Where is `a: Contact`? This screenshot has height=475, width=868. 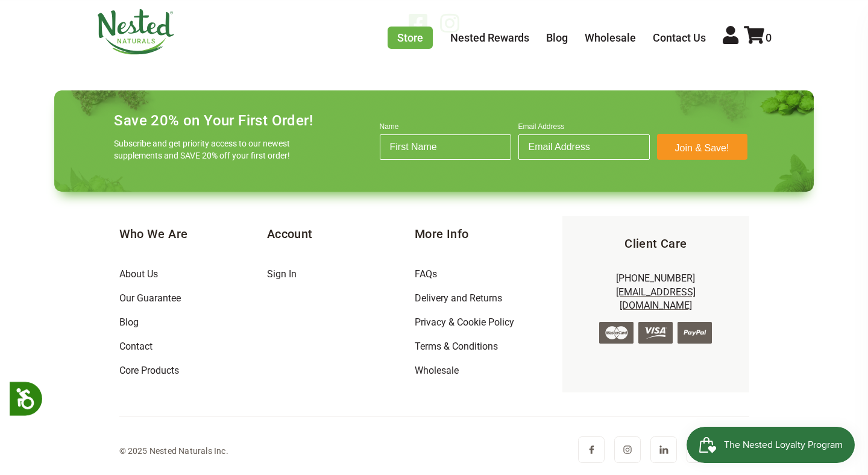 a: Contact is located at coordinates (136, 346).